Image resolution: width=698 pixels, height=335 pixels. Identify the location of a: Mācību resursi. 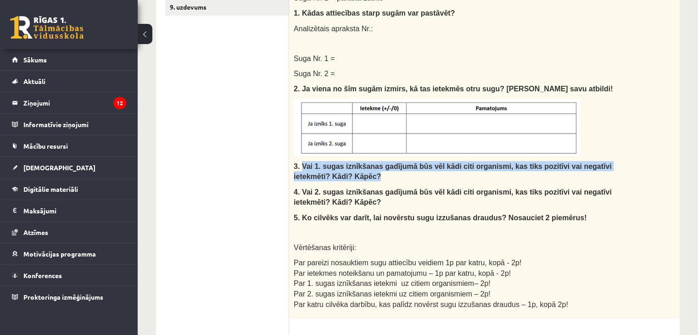
(69, 146).